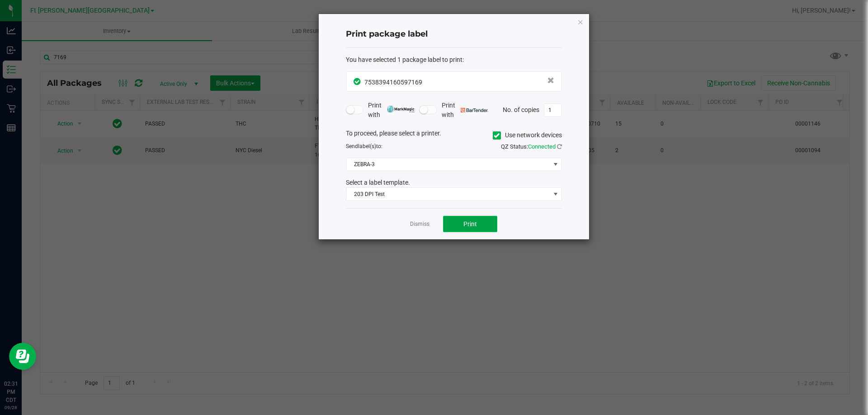 The image size is (868, 415). Describe the element at coordinates (454, 135) in the screenshot. I see `div: To proceed, please select a printer.` at that location.